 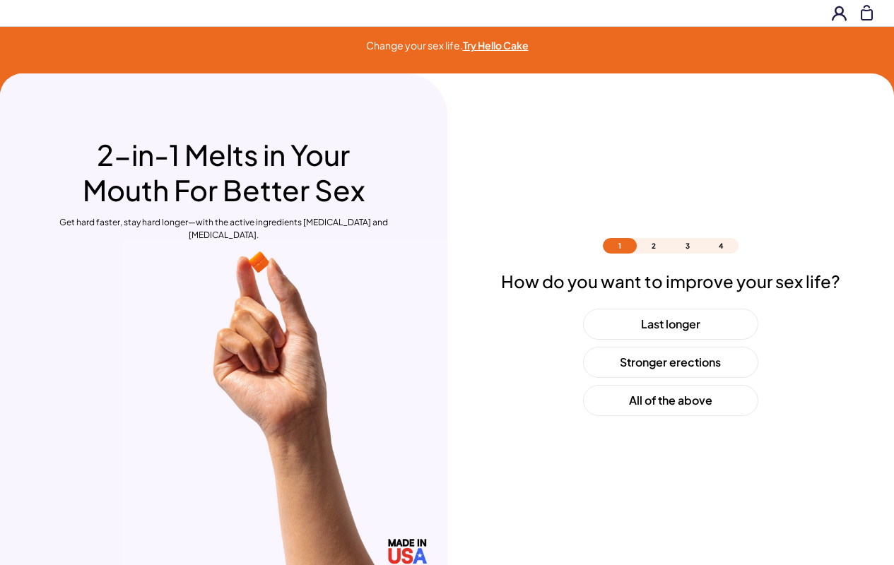 I want to click on a: Try Hello Cake, so click(x=495, y=45).